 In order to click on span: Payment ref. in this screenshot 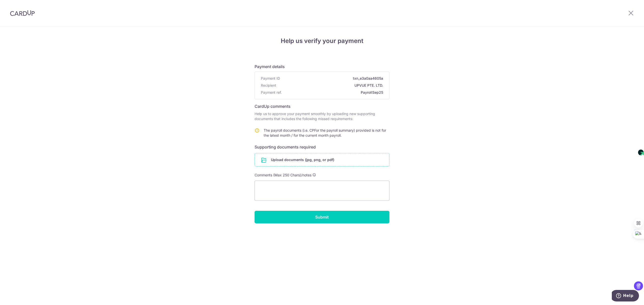, I will do `click(271, 92)`.